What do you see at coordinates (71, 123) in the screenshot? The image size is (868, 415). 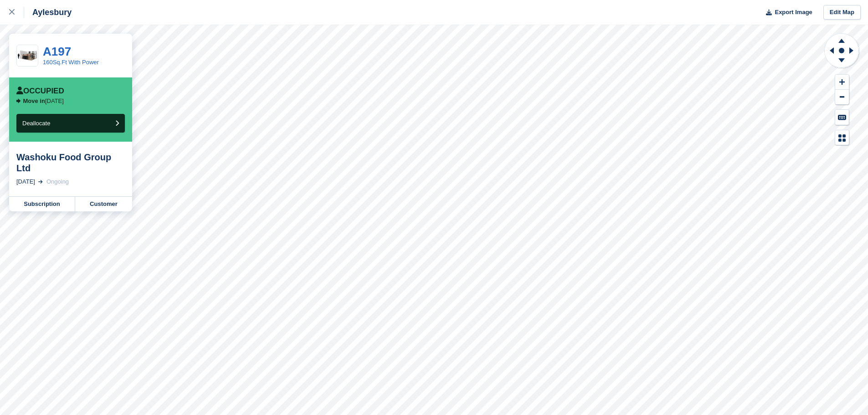 I see `button: Deallocate` at bounding box center [71, 123].